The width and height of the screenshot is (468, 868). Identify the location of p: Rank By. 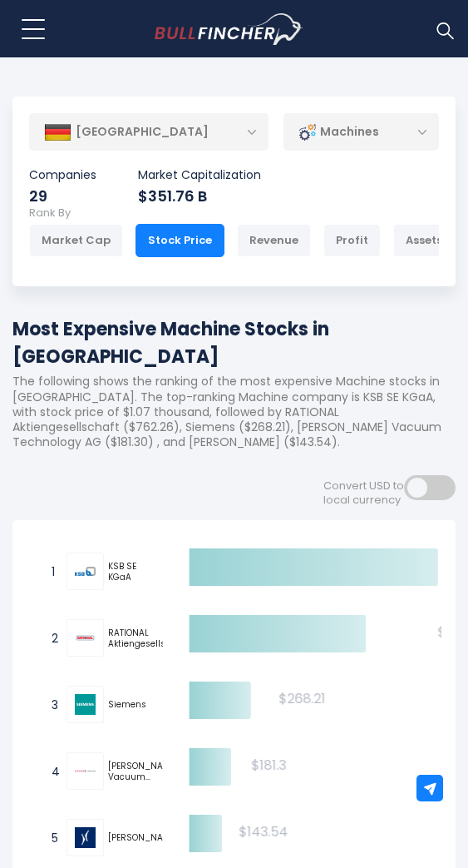
(234, 213).